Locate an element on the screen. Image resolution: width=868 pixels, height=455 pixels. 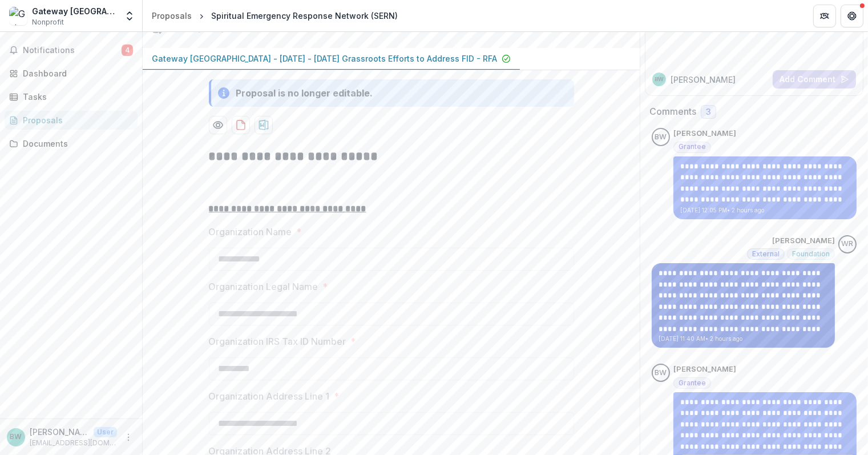
button: Notifications4 is located at coordinates (70, 50).